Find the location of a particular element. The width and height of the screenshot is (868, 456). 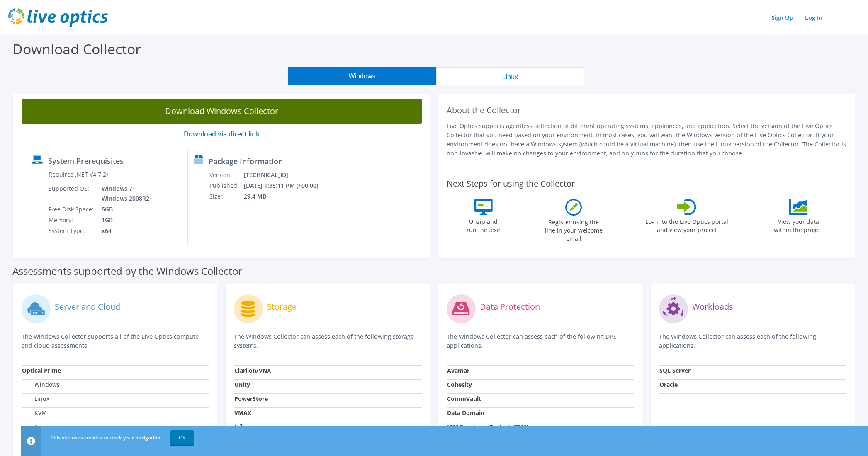

td: Size: is located at coordinates (226, 196).